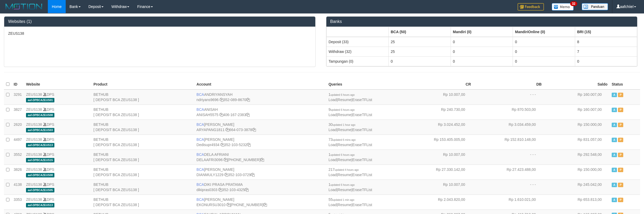 This screenshot has width=644, height=214. I want to click on td: 2620, so click(17, 127).